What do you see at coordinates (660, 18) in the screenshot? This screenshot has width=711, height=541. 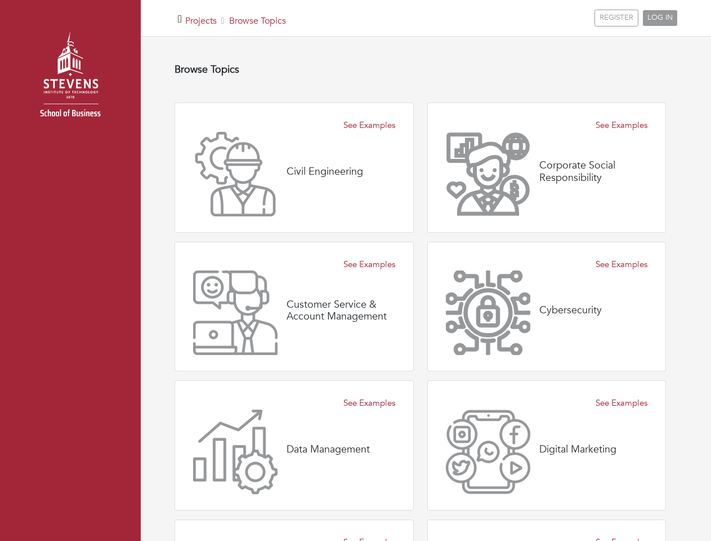 I see `a: LOG IN` at bounding box center [660, 18].